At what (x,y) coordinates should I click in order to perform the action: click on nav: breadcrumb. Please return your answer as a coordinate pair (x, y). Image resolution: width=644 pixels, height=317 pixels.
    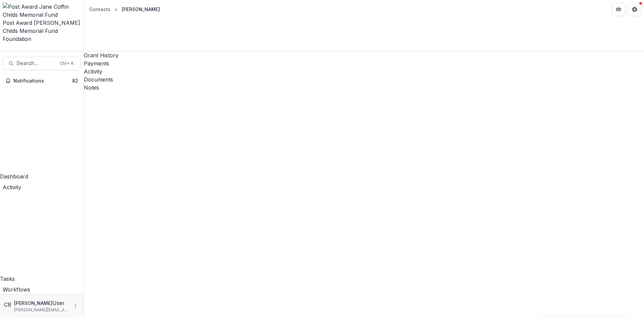
    Looking at the image, I should click on (124, 9).